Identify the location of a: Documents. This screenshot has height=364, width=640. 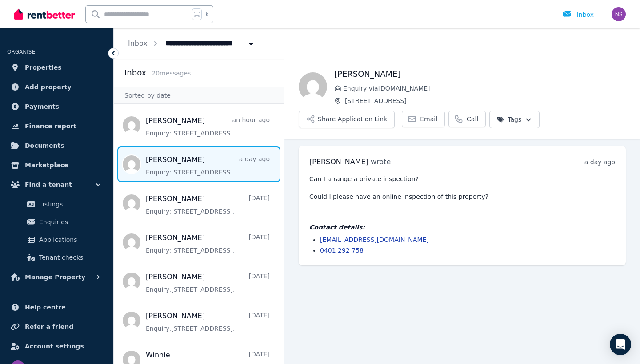
(57, 146).